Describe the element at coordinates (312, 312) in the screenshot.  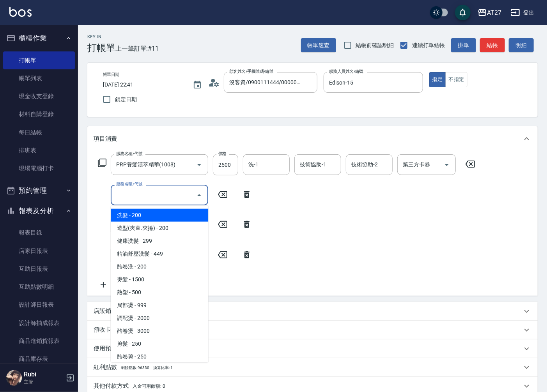
I see `div: 店販銷售` at that location.